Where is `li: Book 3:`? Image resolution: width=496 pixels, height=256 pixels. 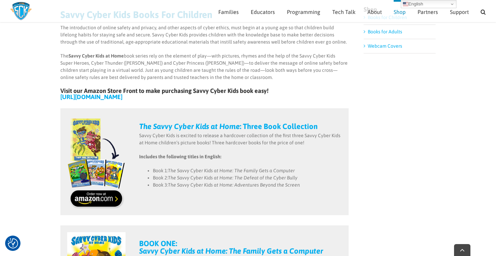
li: Book 3: is located at coordinates (247, 185).